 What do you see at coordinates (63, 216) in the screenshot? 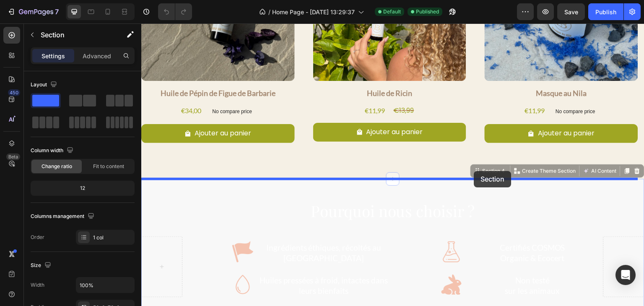
I see `div: Columns management` at bounding box center [63, 216].